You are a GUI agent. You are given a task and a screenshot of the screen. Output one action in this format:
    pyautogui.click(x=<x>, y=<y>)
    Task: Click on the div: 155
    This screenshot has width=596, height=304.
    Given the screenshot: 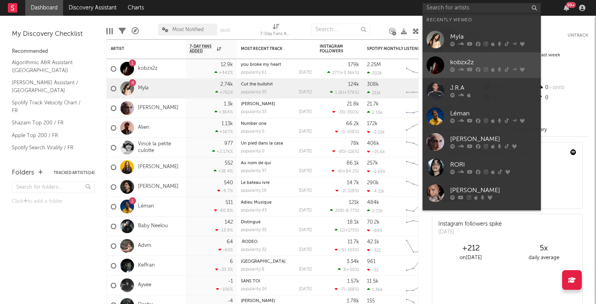 What is the action you would take?
    pyautogui.click(x=371, y=301)
    